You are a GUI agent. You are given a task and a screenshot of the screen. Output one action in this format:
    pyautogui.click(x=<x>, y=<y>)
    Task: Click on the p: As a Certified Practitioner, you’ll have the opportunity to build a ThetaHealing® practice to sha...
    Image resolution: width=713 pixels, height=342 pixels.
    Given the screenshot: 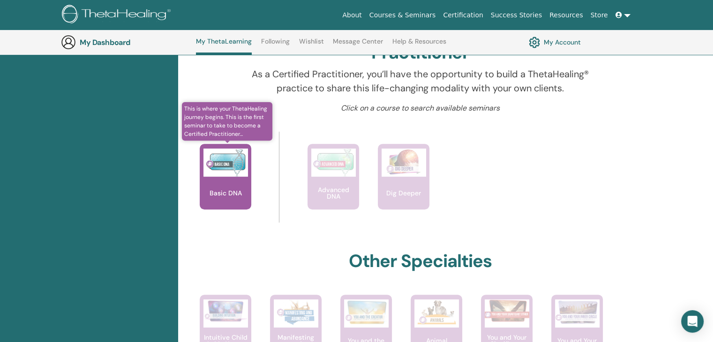 What is the action you would take?
    pyautogui.click(x=420, y=81)
    